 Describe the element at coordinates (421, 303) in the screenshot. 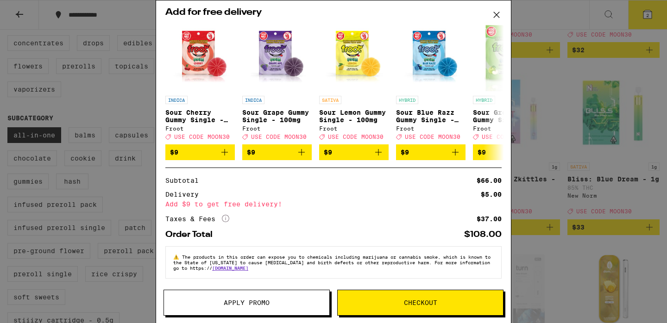

I see `span: Checkout` at that location.